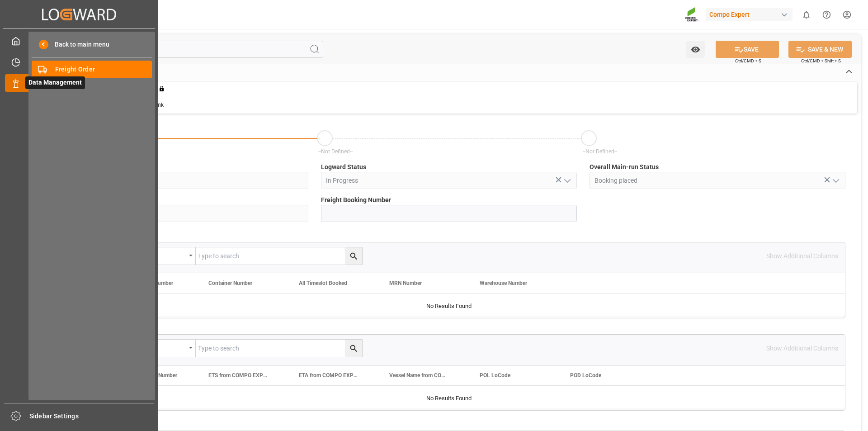 Image resolution: width=868 pixels, height=431 pixels. What do you see at coordinates (182, 49) in the screenshot?
I see `input: Search Fields` at bounding box center [182, 49].